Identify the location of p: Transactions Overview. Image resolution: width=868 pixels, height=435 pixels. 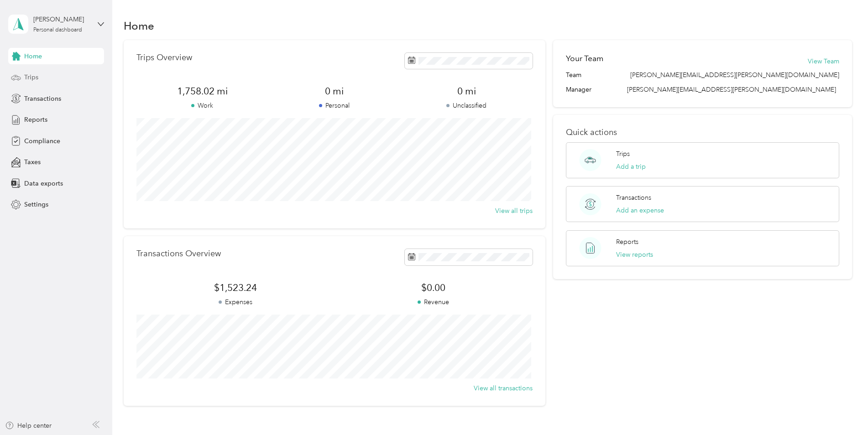
(178, 254).